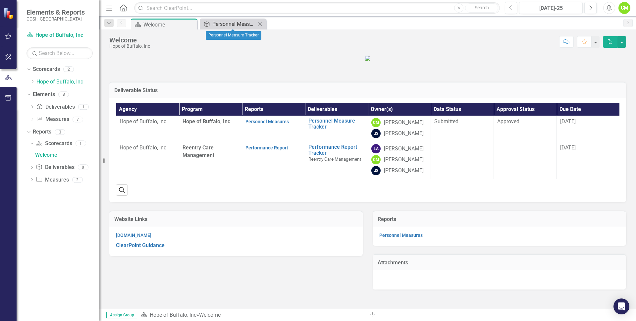  Describe the element at coordinates (482, 8) in the screenshot. I see `span: Search` at that location.